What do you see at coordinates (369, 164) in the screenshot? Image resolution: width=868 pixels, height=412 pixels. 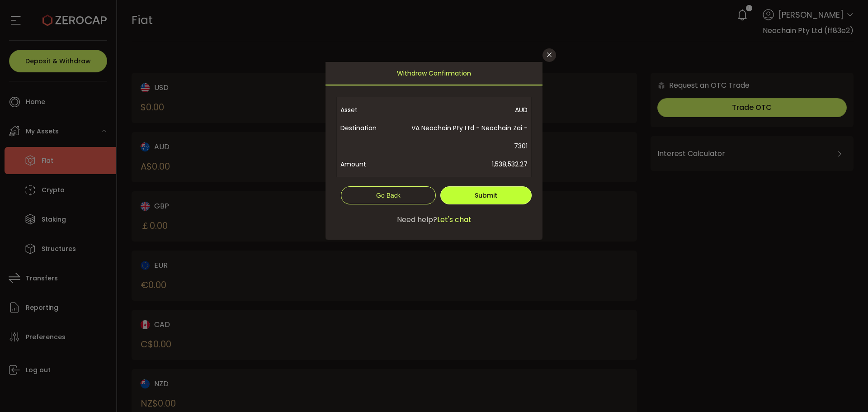 I see `span: Amount` at bounding box center [369, 164].